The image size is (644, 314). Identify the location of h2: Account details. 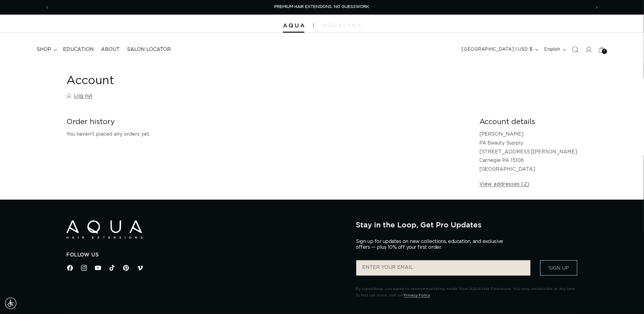
(528, 122).